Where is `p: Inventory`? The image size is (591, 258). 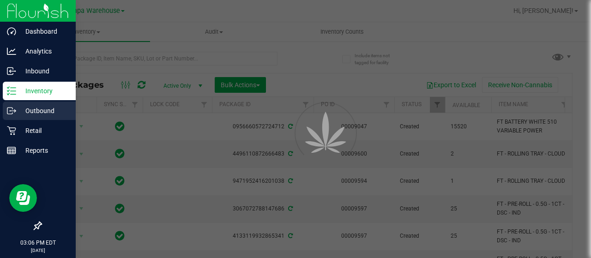 p: Inventory is located at coordinates (44, 91).